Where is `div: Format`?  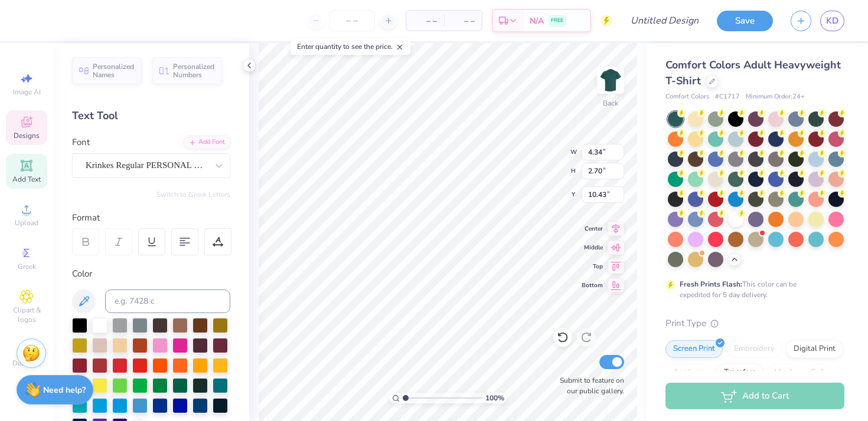 div: Format is located at coordinates (152, 217).